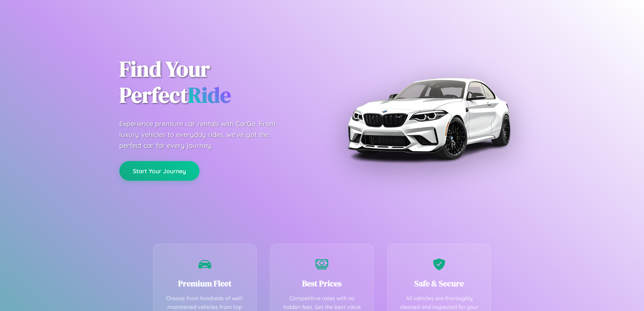  Describe the element at coordinates (322, 283) in the screenshot. I see `h3: Best Prices` at that location.